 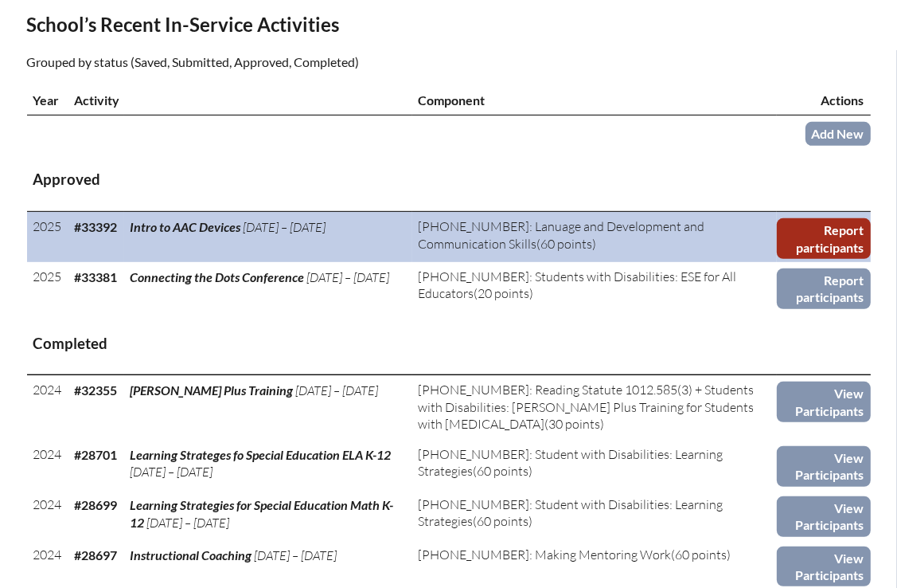 I want to click on b: #32355, so click(x=96, y=389).